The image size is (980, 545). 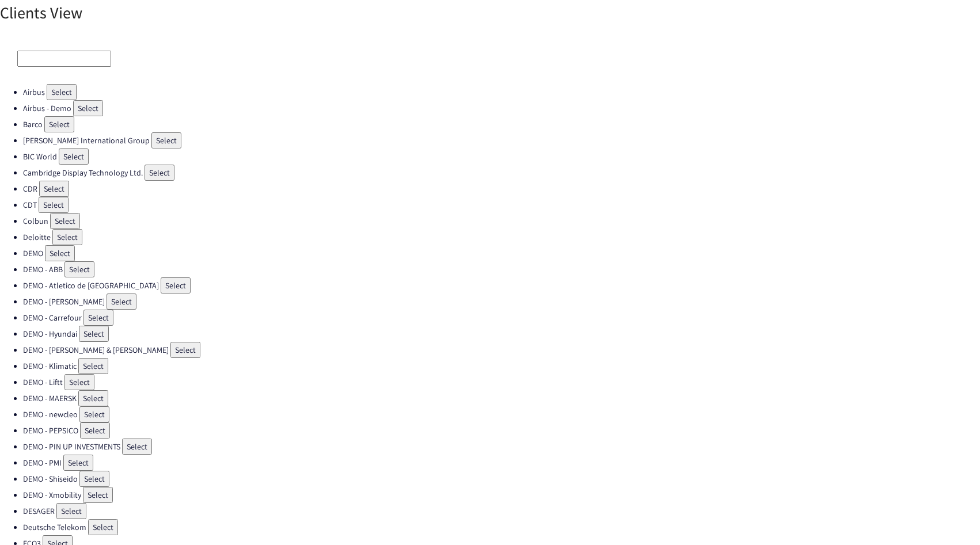 I want to click on li: Deutsche Telekom, so click(x=501, y=527).